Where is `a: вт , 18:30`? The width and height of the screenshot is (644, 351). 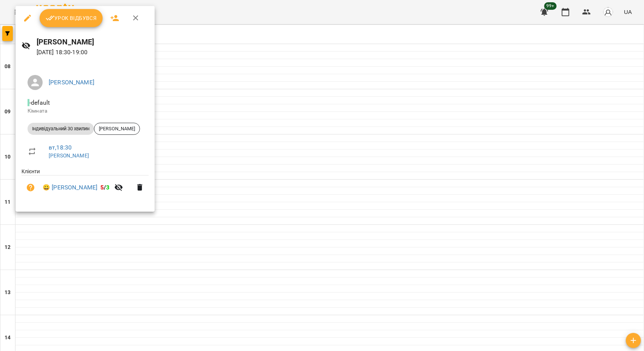
a: вт , 18:30 is located at coordinates (60, 147).